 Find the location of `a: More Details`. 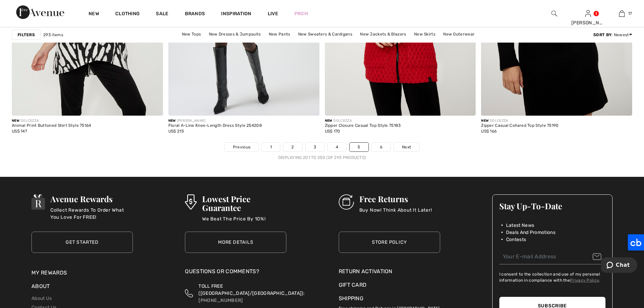

a: More Details is located at coordinates (236, 242).